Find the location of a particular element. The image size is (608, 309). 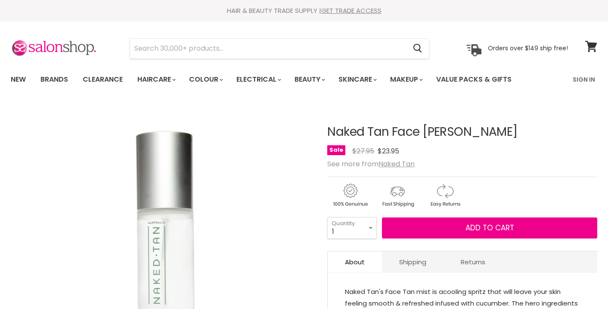

span: See more from is located at coordinates (371, 164).